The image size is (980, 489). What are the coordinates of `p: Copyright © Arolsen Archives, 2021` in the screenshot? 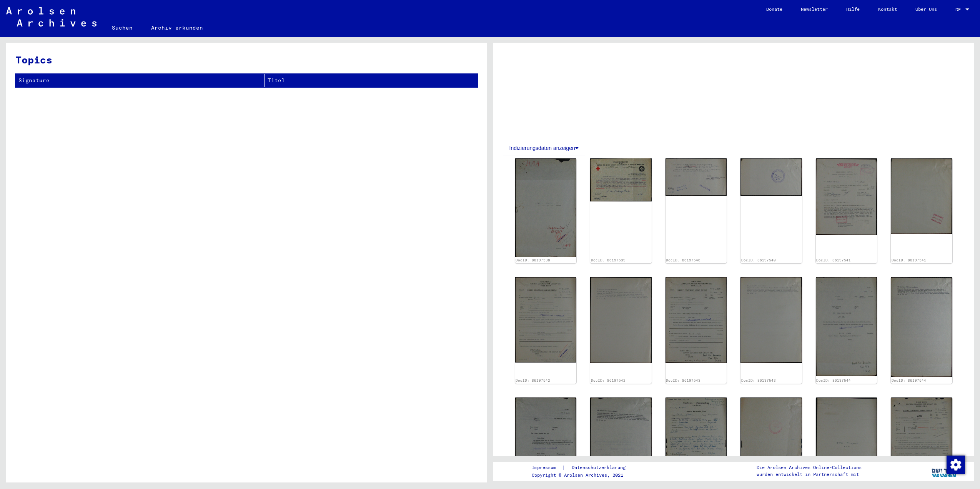 It's located at (584, 475).